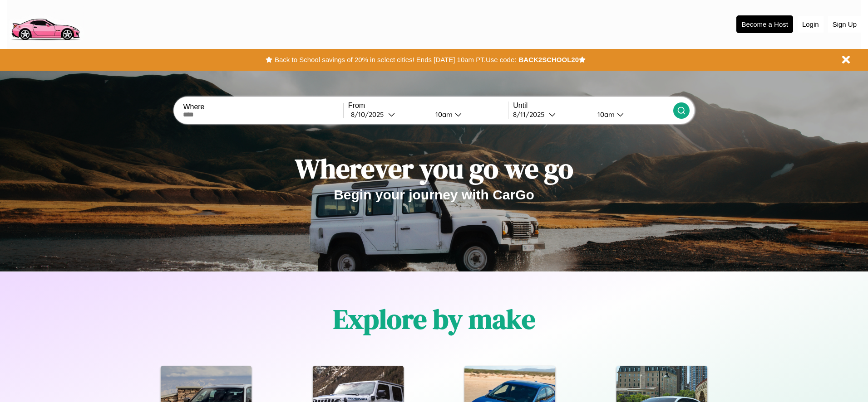 This screenshot has height=402, width=868. I want to click on button: Become a Host, so click(764, 24).